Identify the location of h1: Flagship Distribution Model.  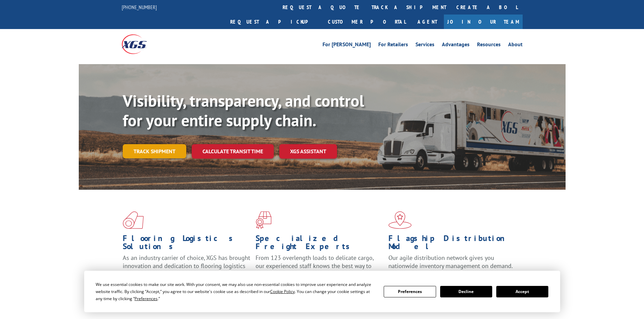
(452, 244).